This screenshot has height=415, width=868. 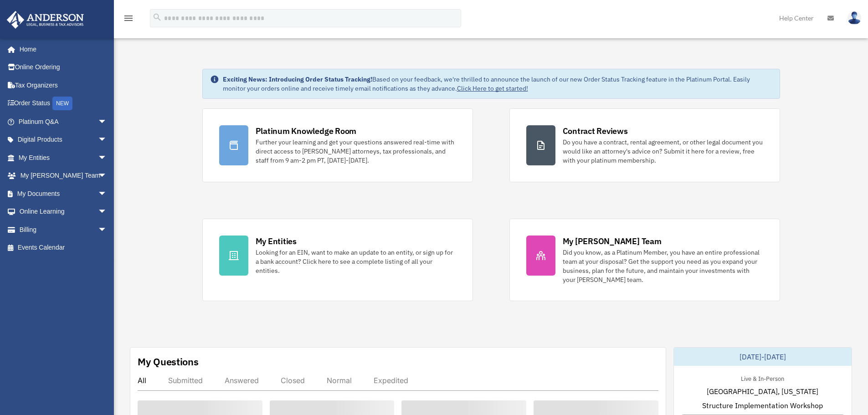 I want to click on div: Answered, so click(x=242, y=380).